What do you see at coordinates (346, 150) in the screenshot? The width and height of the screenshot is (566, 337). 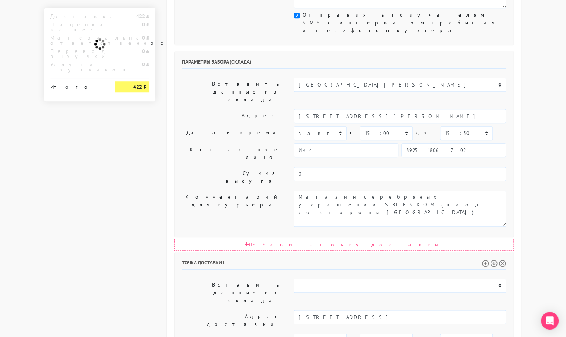 I see `input: Имя` at bounding box center [346, 150].